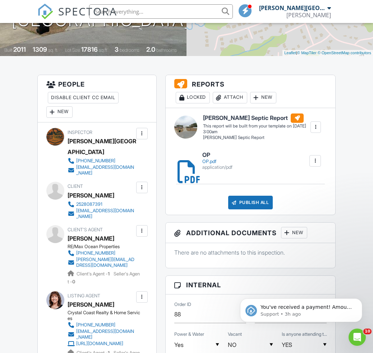 The width and height of the screenshot is (373, 353). I want to click on span: sq. ft., so click(53, 50).